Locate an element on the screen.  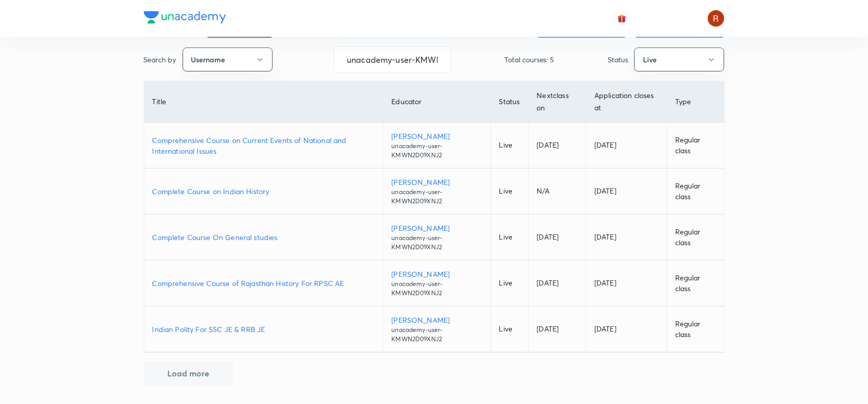
p: Complete Course On General studies is located at coordinates (264, 237).